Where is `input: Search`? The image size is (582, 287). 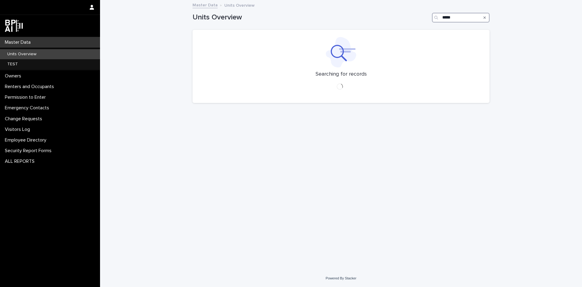
input: Search is located at coordinates (461, 18).